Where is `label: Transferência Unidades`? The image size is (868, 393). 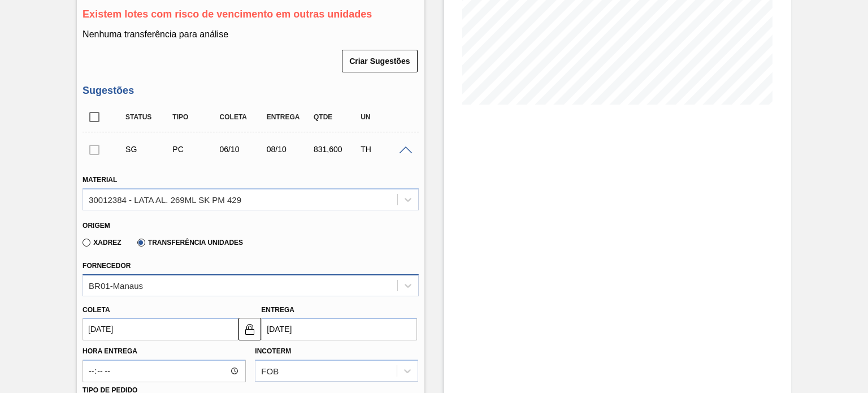
label: Transferência Unidades is located at coordinates (190, 242).